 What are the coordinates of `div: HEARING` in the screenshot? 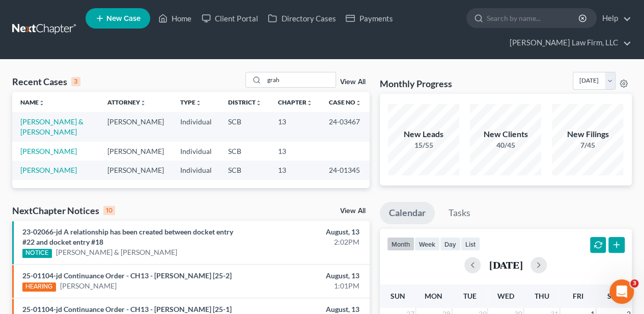 It's located at (39, 287).